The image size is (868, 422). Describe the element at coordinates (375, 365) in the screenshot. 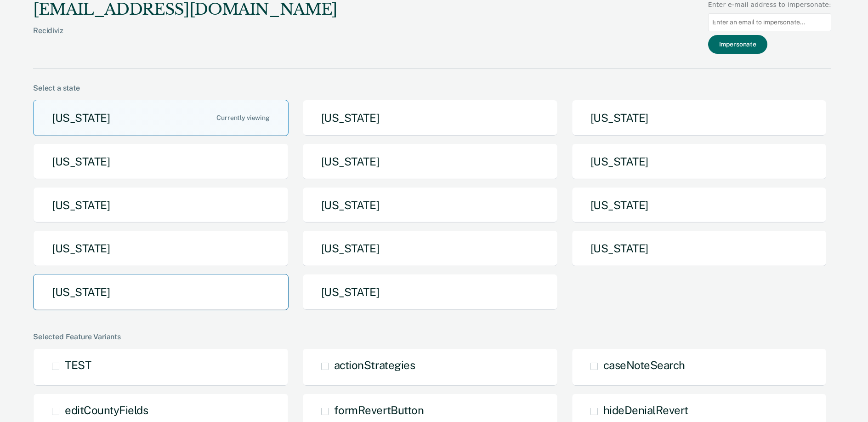

I see `span: actionStrategies` at that location.